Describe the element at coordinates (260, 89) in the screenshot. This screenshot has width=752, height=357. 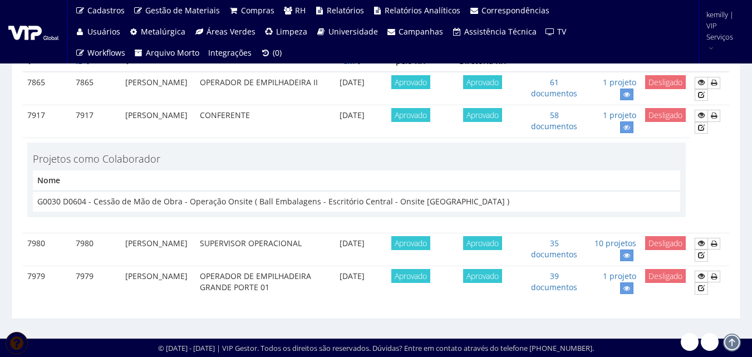
I see `td: OPERADOR DE EMPILHADEIRA II` at that location.